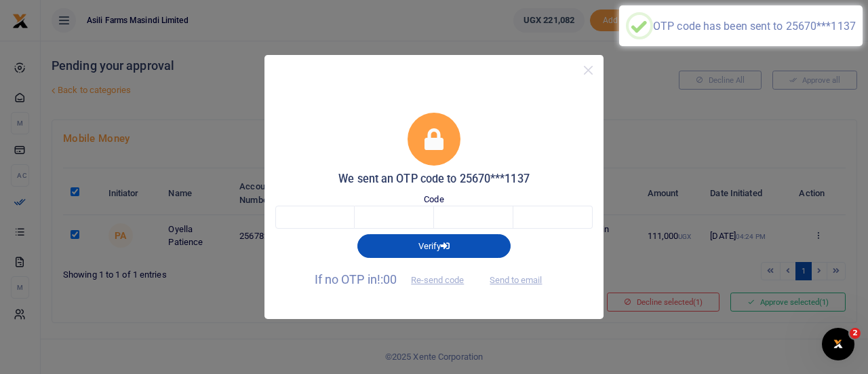 Image resolution: width=868 pixels, height=374 pixels. I want to click on button: Close, so click(588, 70).